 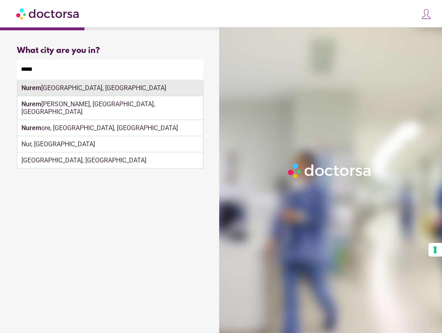 I want to click on button: Continue, so click(x=181, y=137).